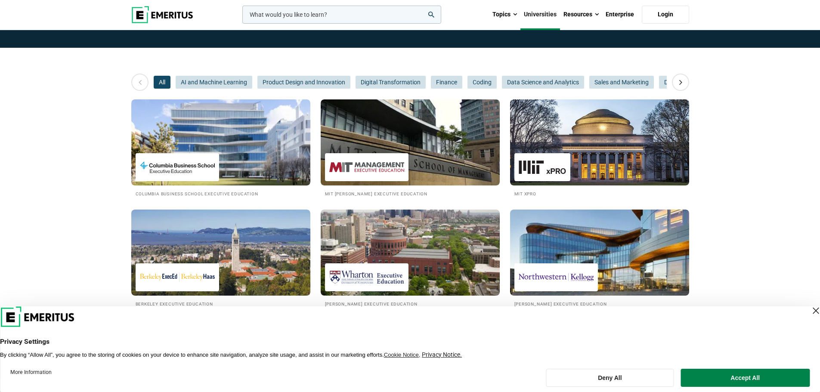 The width and height of the screenshot is (820, 392). I want to click on img: MIT Sloan Executive Education, so click(367, 167).